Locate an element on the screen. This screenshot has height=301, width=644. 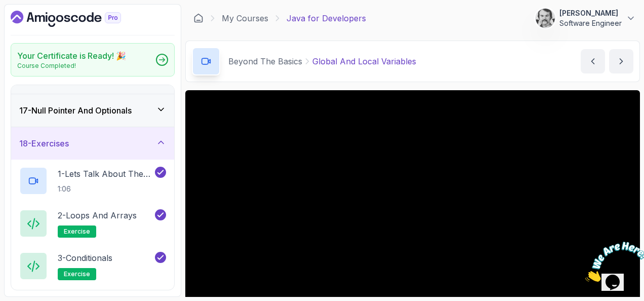
h3: 18 - Exercises is located at coordinates (44, 144).